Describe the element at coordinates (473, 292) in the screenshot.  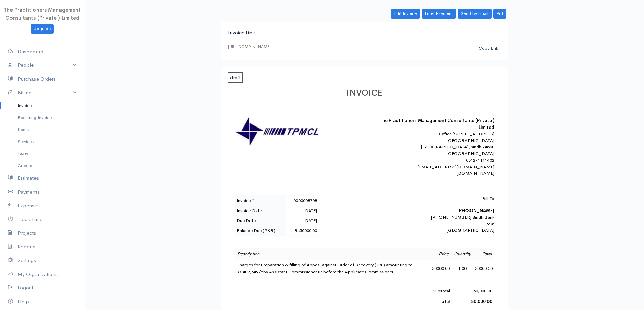
I see `td: 50,000.00` at that location.